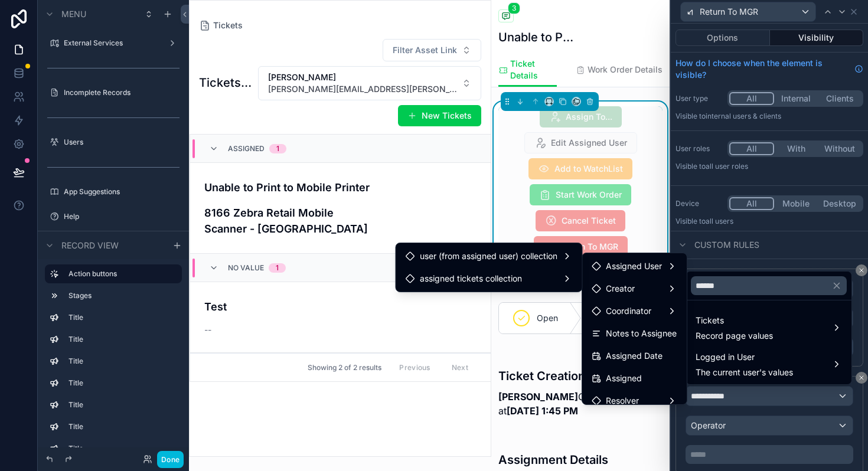  What do you see at coordinates (533, 69) in the screenshot?
I see `span: Ticket Details` at bounding box center [533, 69].